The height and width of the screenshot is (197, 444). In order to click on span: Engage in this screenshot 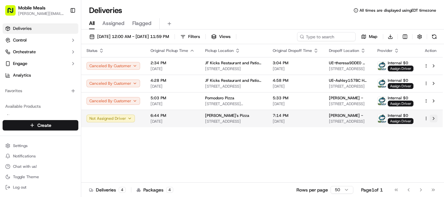, I will do `click(20, 64)`.